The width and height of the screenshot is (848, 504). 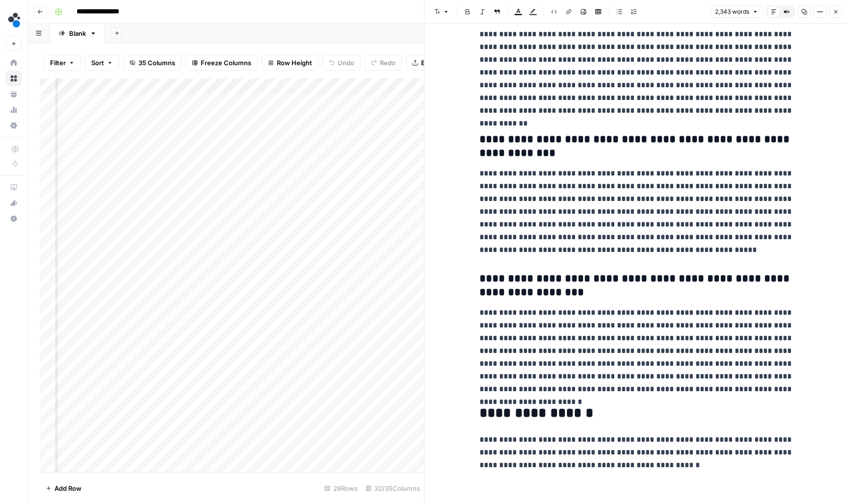 What do you see at coordinates (383, 63) in the screenshot?
I see `button: Redo` at bounding box center [383, 63].